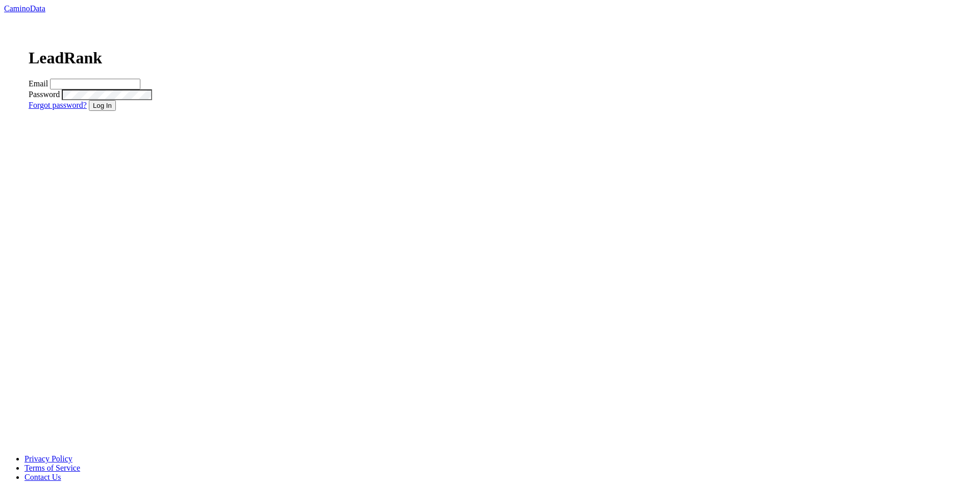 Image resolution: width=980 pixels, height=486 pixels. I want to click on a: Contact Us, so click(42, 477).